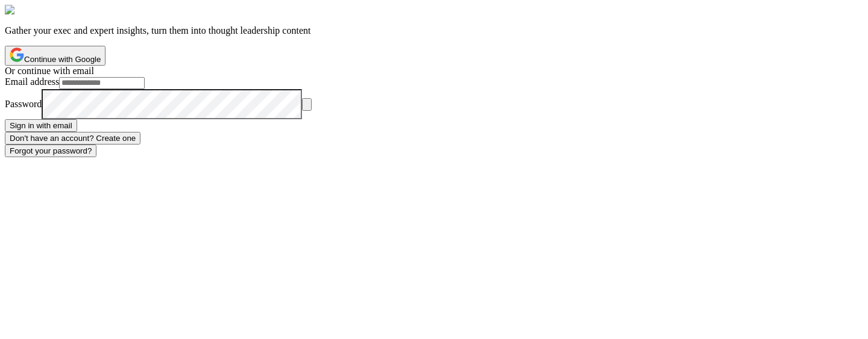 The height and width of the screenshot is (339, 868). What do you see at coordinates (55, 55) in the screenshot?
I see `button: Continue with Google` at bounding box center [55, 55].